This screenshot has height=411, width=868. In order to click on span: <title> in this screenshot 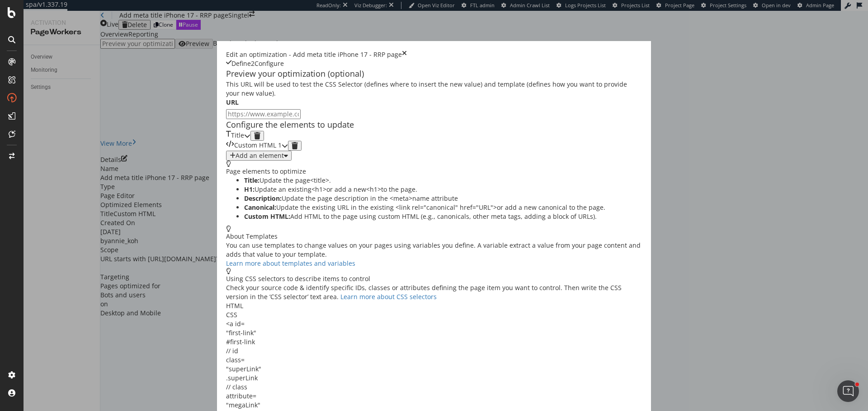, I will do `click(319, 180)`.